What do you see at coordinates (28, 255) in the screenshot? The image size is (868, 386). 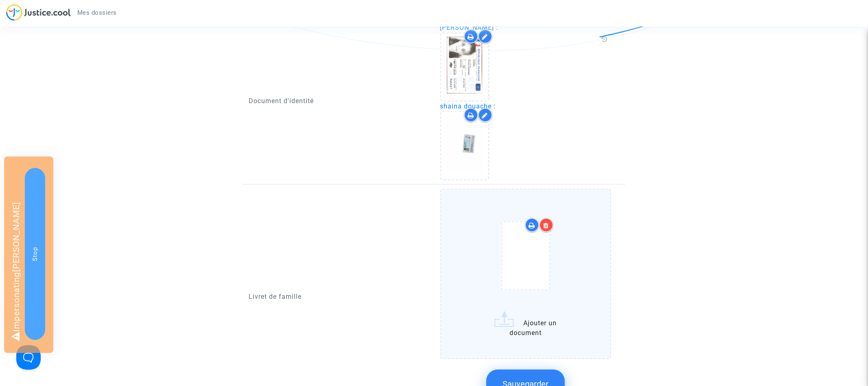 I see `div: Impersonating` at bounding box center [28, 255].